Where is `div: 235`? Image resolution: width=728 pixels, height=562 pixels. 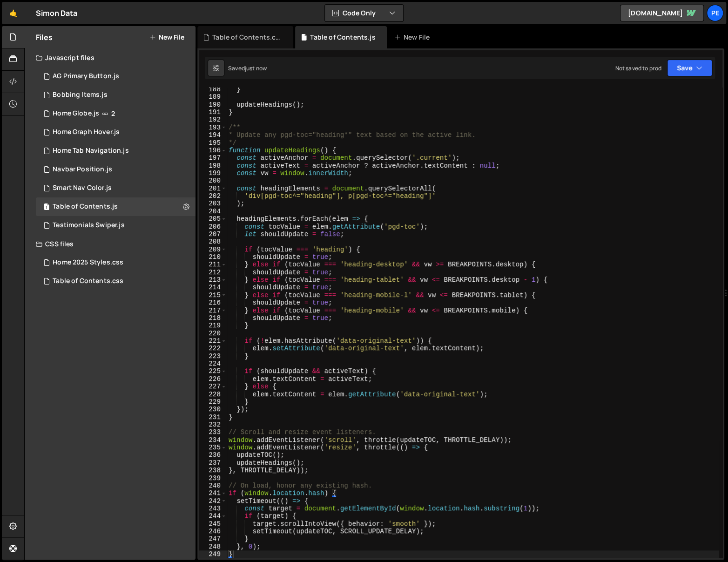 div: 235 is located at coordinates (213, 447).